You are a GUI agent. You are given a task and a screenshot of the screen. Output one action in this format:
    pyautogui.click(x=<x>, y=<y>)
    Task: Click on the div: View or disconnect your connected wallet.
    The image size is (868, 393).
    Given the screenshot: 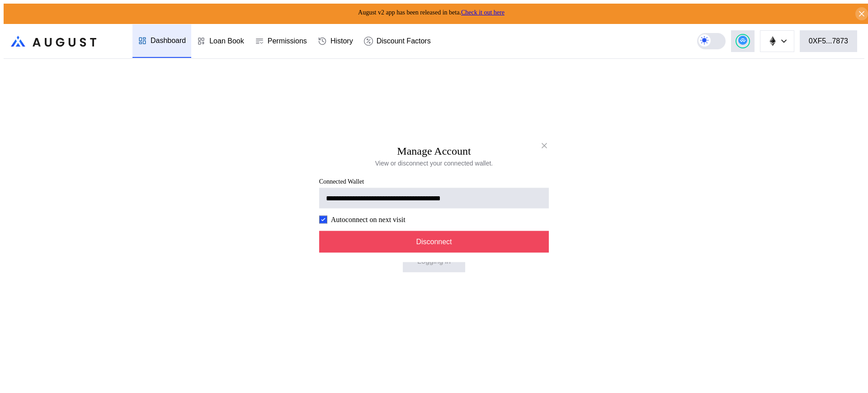 What is the action you would take?
    pyautogui.click(x=434, y=163)
    